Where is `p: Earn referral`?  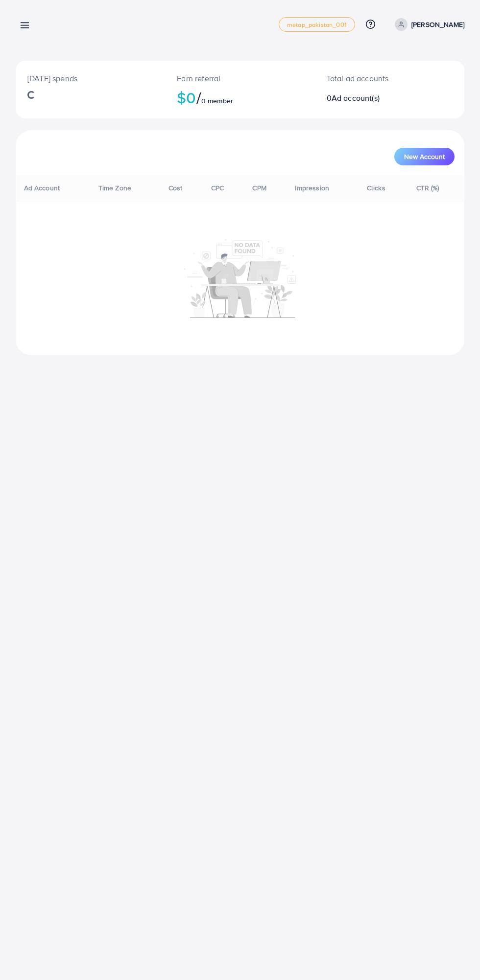 p: Earn referral is located at coordinates (239, 78).